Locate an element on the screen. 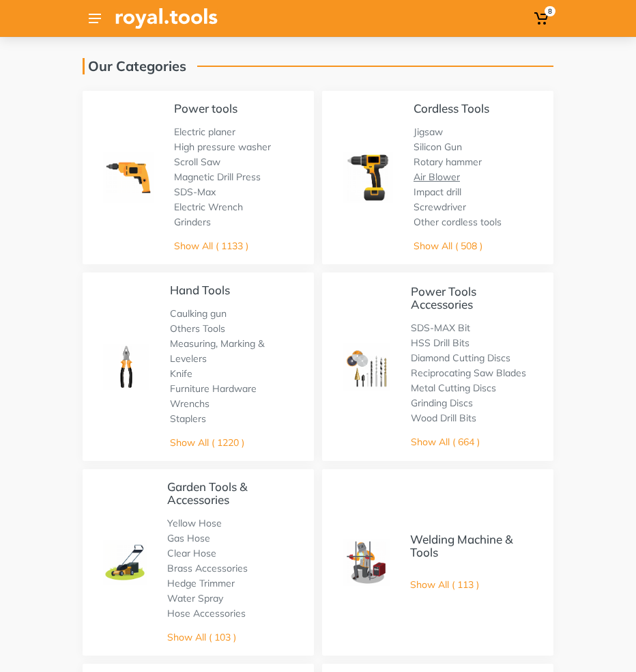  a: Screwdriver is located at coordinates (440, 206).